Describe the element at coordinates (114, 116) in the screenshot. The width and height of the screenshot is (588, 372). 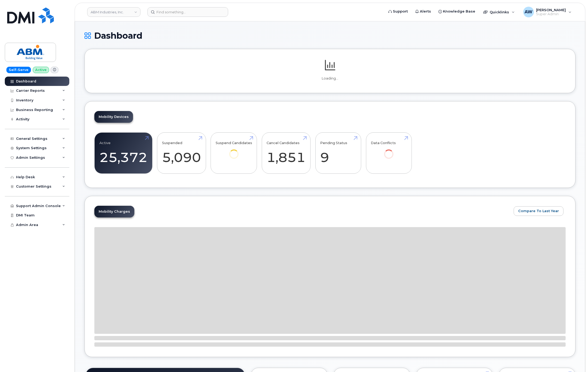
I see `a: Mobility Devices` at that location.